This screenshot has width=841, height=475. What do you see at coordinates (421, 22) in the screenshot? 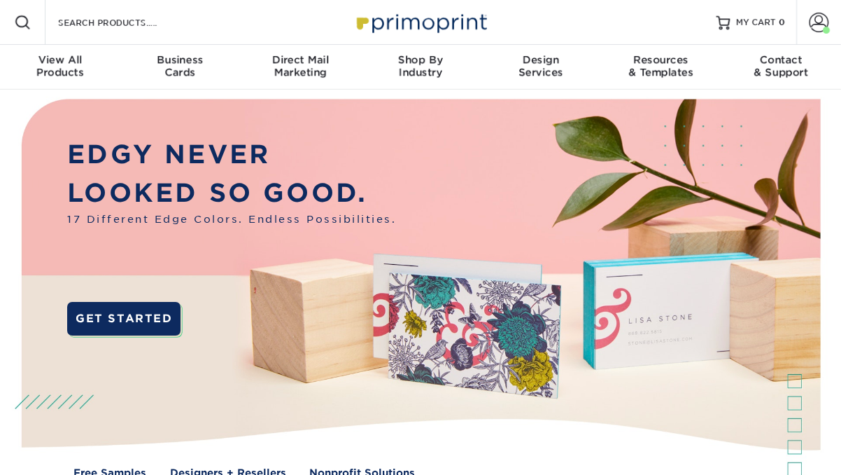
I see `img: Primoprint` at bounding box center [421, 22].